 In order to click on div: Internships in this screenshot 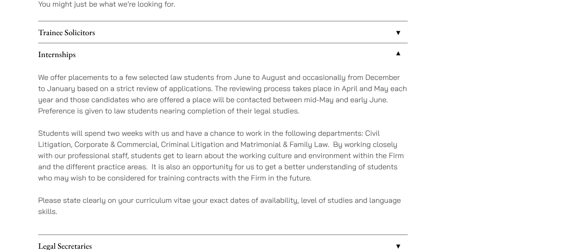, I will do `click(223, 150)`.